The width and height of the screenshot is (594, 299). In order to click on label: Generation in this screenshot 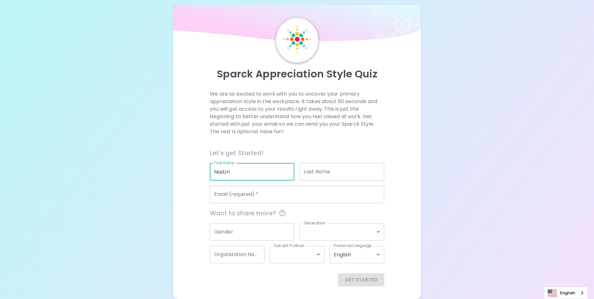, I will do `click(314, 223)`.